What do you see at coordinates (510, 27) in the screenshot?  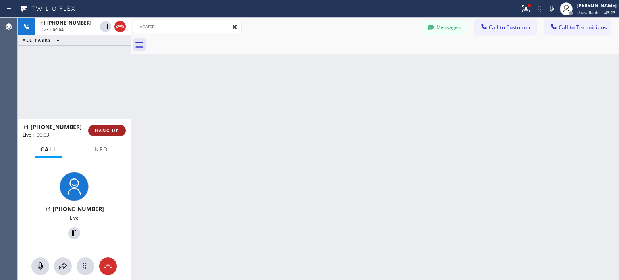 I see `span: Call to Customer` at bounding box center [510, 27].